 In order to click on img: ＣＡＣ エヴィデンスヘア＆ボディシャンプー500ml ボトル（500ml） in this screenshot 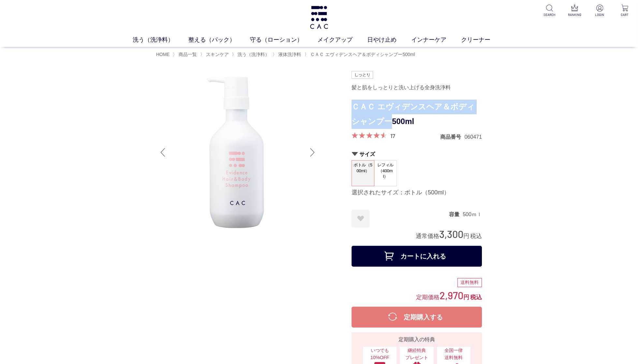, I will do `click(238, 153)`.